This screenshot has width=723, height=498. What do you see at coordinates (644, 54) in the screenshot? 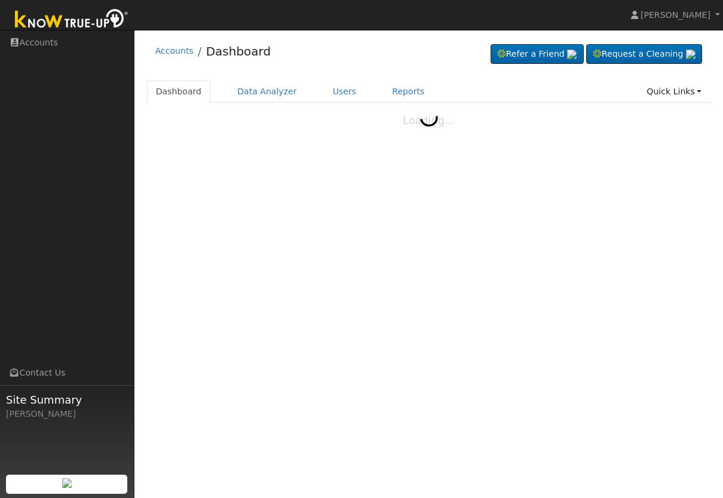
I see `a: Request a Cleaning` at bounding box center [644, 54].